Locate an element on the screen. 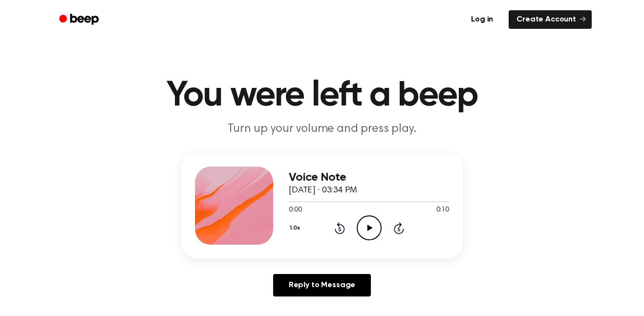 The image size is (644, 316). a: Create Account is located at coordinates (550, 19).